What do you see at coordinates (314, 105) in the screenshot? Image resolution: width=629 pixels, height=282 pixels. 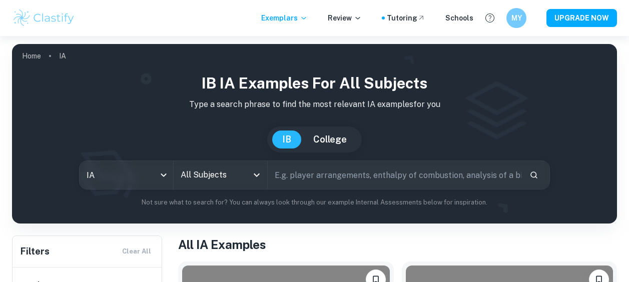 I see `p: Type a search phrase to find the most relevant IA examples for you` at bounding box center [314, 105].